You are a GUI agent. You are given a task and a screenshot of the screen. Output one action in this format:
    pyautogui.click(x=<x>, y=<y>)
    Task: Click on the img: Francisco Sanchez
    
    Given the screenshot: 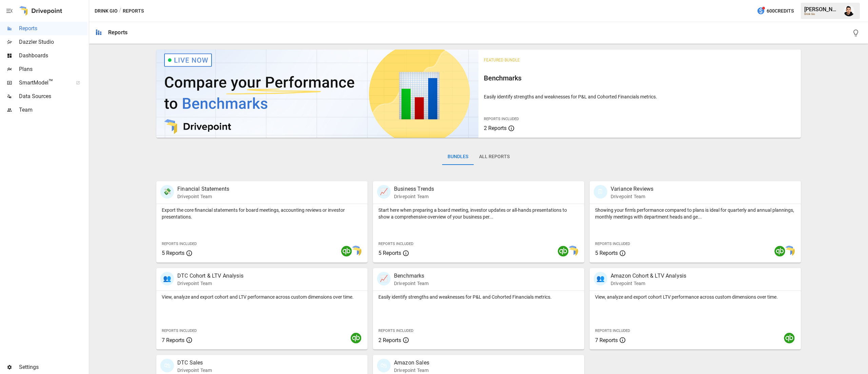 What is the action you would take?
    pyautogui.click(x=849, y=11)
    